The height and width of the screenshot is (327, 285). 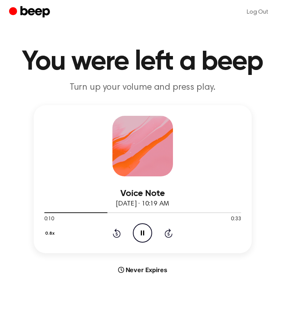 I want to click on p: Turn up your volume and press play., so click(x=142, y=88).